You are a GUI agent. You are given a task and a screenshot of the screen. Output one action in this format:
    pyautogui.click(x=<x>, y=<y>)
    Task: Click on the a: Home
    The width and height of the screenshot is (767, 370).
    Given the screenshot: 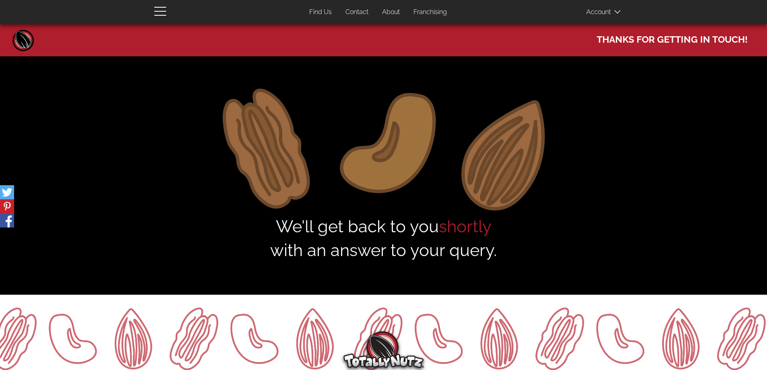 What is the action you would take?
    pyautogui.click(x=23, y=40)
    